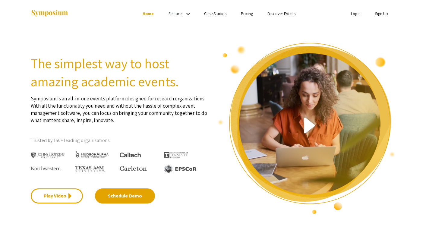 The image size is (426, 249). What do you see at coordinates (188, 14) in the screenshot?
I see `mat-icon: Expand Features list` at bounding box center [188, 14].